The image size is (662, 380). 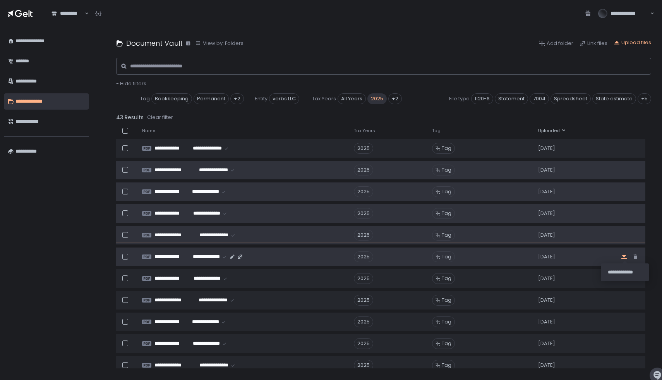 I want to click on span: - Hide filters, so click(x=131, y=83).